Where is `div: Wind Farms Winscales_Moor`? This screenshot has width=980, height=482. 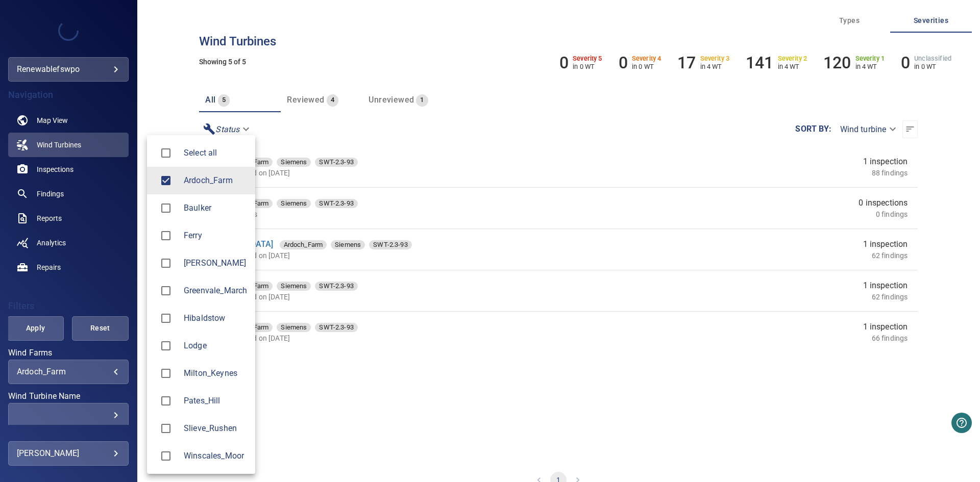 div: Wind Farms Winscales_Moor is located at coordinates (216, 456).